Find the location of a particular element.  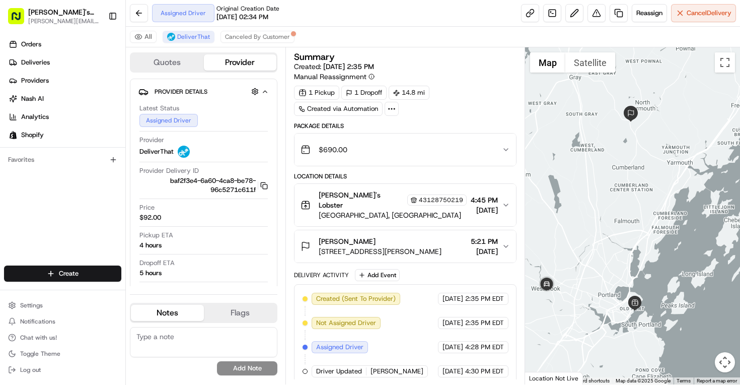

button: Chat with us! is located at coordinates (62, 337).